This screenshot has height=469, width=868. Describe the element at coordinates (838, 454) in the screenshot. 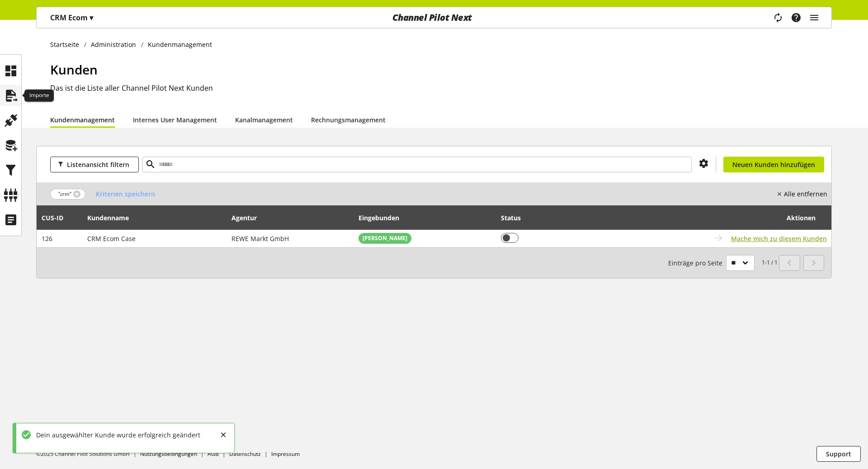

I see `button: Support` at that location.